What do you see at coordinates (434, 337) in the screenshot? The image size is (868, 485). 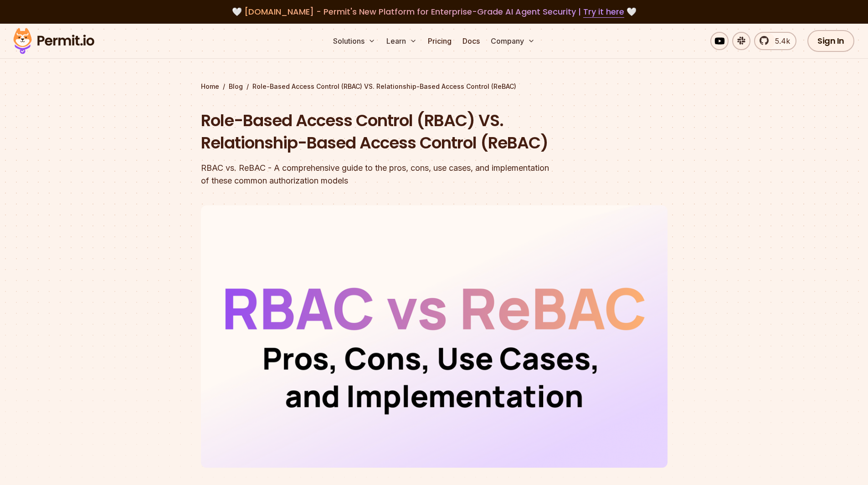 I see `img: Role-Based Access Control (RBAC) VS. Relationship-Based Access Control (ReBAC)` at bounding box center [434, 337].